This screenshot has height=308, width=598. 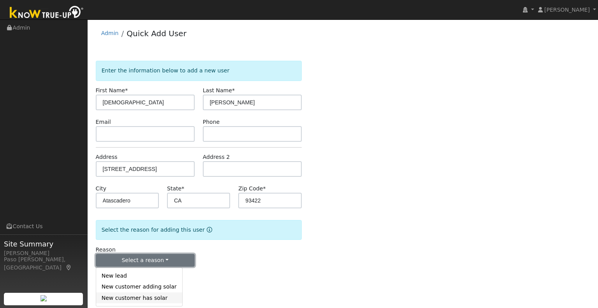 What do you see at coordinates (145, 260) in the screenshot?
I see `button: Select a reason` at bounding box center [145, 260].